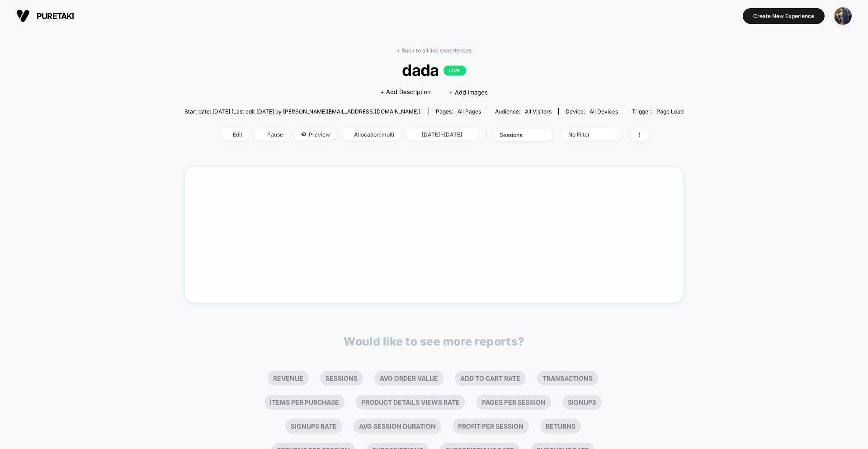 The height and width of the screenshot is (449, 868). Describe the element at coordinates (603, 111) in the screenshot. I see `span: all devices` at that location.